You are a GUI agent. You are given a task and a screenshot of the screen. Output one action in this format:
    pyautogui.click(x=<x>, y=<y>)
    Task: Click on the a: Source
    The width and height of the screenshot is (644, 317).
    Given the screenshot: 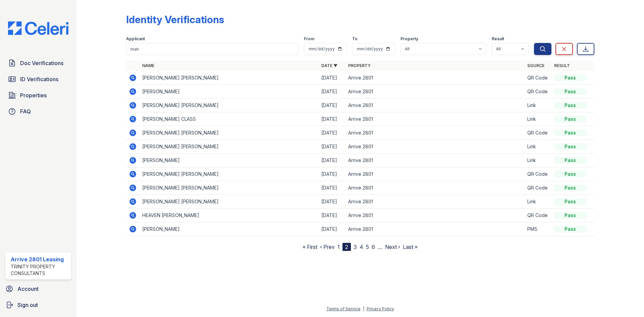 What is the action you would take?
    pyautogui.click(x=536, y=65)
    